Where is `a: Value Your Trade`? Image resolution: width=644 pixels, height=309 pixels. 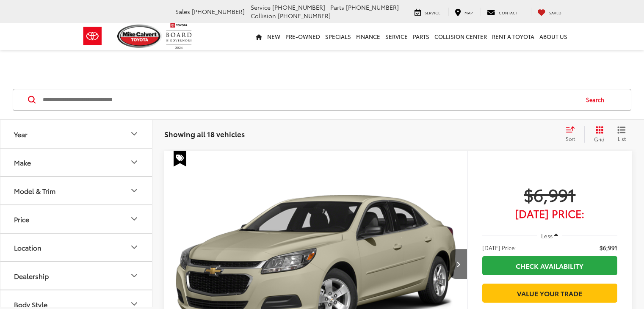
a: Value Your Trade is located at coordinates (550, 293).